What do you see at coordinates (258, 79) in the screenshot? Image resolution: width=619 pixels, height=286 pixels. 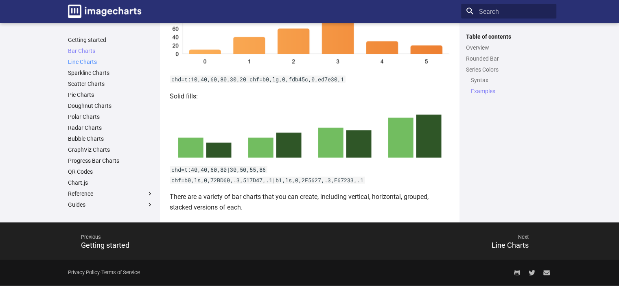 I see `code: chd=t:10,40,60,80,30,20 chf=b0,lg,0,fdb45c,0,ed7e30,1` at bounding box center [258, 79].